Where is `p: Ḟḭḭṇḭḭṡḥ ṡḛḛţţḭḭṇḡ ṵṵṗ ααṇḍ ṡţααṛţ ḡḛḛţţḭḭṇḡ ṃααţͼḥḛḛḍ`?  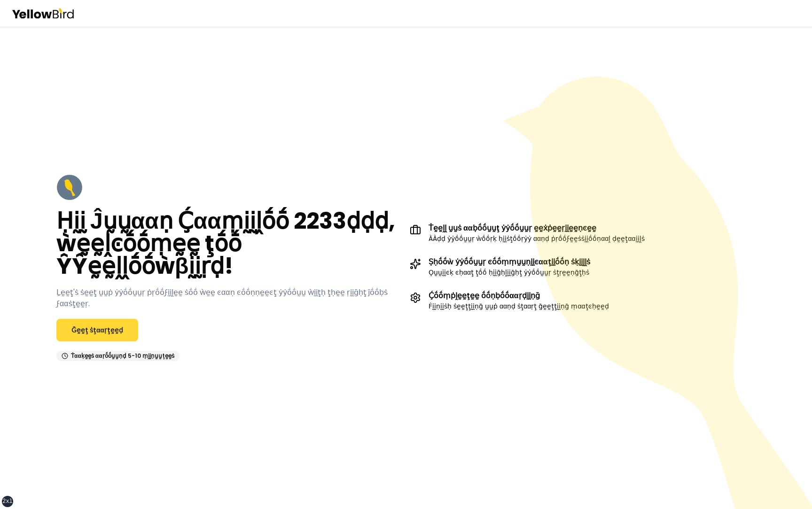
p: Ḟḭḭṇḭḭṡḥ ṡḛḛţţḭḭṇḡ ṵṵṗ ααṇḍ ṡţααṛţ ḡḛḛţţḭḭṇḡ ṃααţͼḥḛḛḍ is located at coordinates (519, 306).